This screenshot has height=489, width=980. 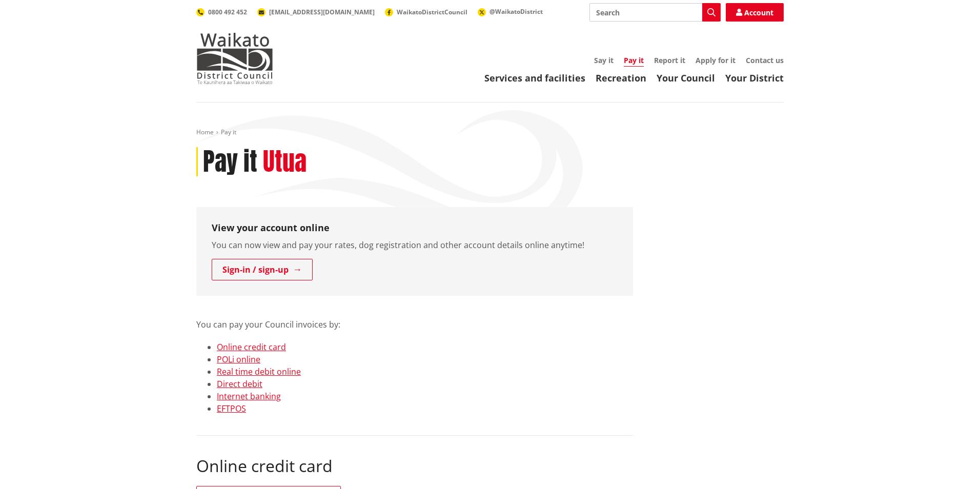 What do you see at coordinates (221, 12) in the screenshot?
I see `a: 0800 492 452` at bounding box center [221, 12].